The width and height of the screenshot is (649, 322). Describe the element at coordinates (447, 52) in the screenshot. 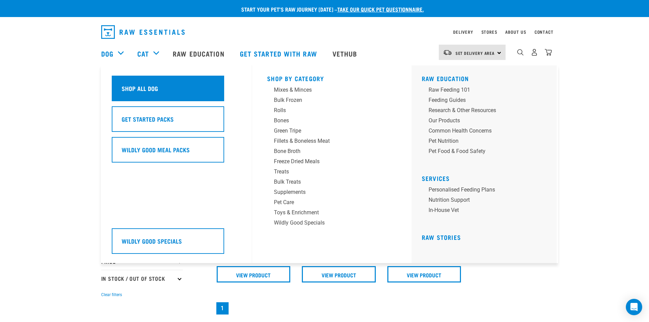

I see `img: van-moving.png` at that location.